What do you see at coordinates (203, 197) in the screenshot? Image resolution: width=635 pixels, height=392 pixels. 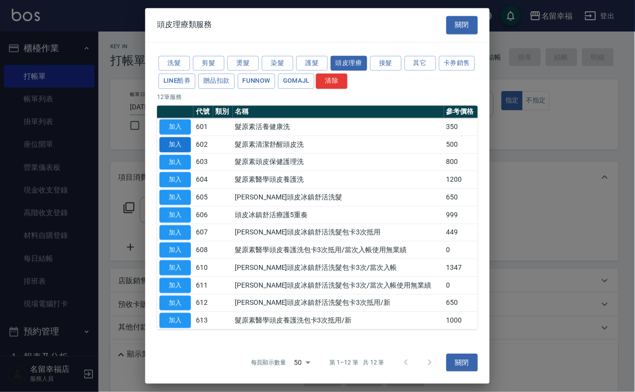 I see `td: 605` at bounding box center [203, 197].